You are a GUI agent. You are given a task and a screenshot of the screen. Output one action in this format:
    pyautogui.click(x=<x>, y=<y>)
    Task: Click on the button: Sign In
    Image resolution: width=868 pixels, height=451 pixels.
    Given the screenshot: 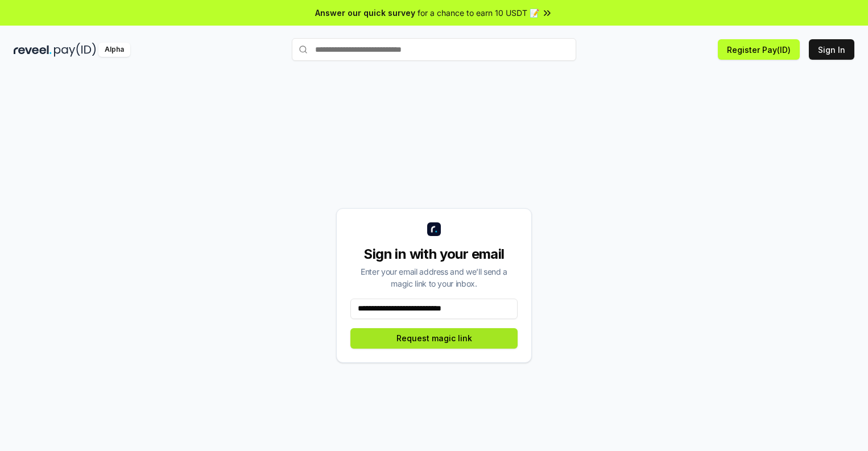 What is the action you would take?
    pyautogui.click(x=831, y=50)
    